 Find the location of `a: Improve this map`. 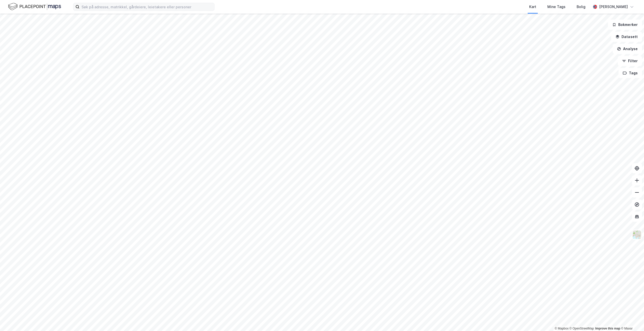

a: Improve this map is located at coordinates (607, 329).